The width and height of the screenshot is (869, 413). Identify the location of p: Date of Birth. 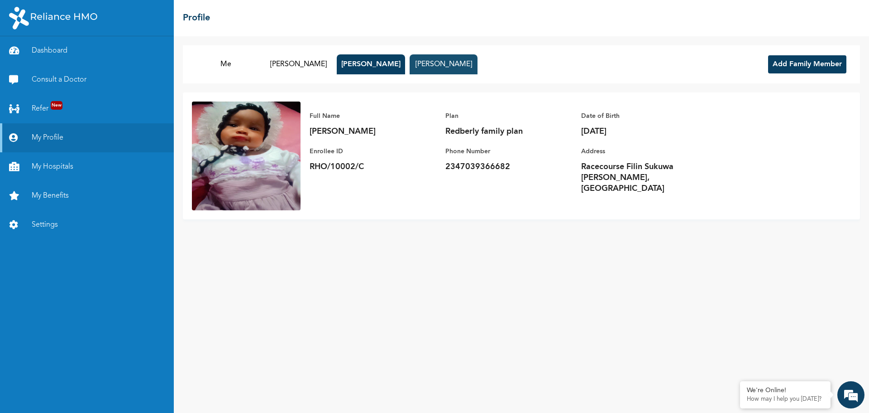
(645, 116).